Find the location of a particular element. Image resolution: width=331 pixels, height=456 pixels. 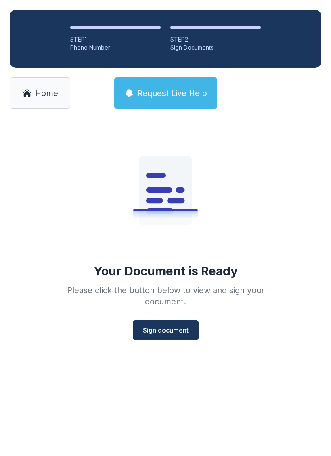

div: STEP 1 is located at coordinates (115, 40).